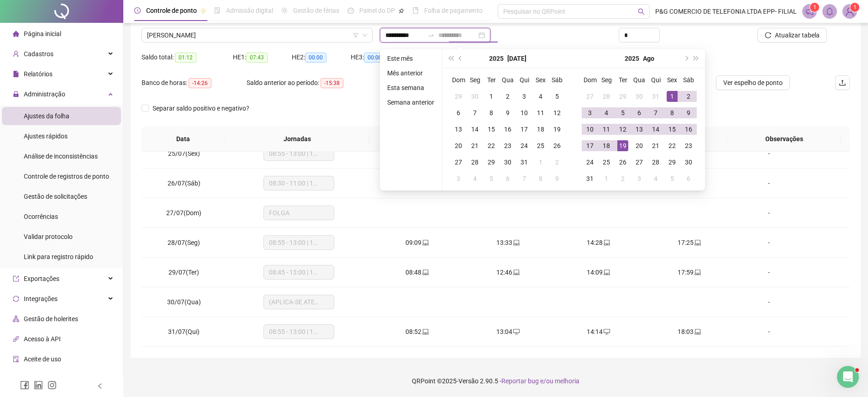  I want to click on button: prev-year, so click(461, 58).